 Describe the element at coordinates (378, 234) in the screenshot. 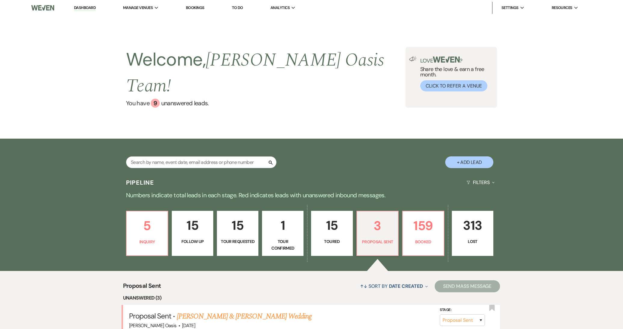

I see `a: 3Proposal Sent` at that location.